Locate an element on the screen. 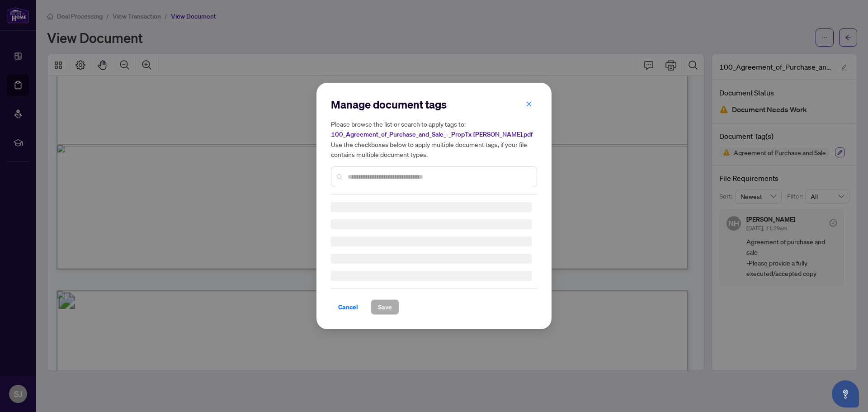 The width and height of the screenshot is (868, 412). button: Cancel is located at coordinates (348, 307).